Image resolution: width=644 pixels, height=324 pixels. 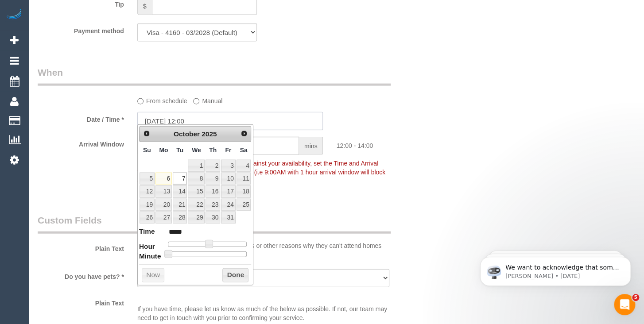 What do you see at coordinates (228, 217) in the screenshot?
I see `a: 31` at bounding box center [228, 217].